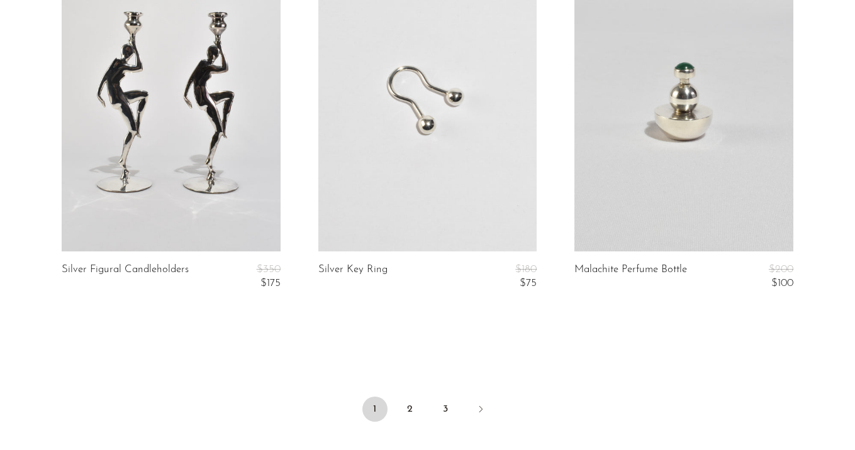  Describe the element at coordinates (481, 411) in the screenshot. I see `a: Next` at that location.